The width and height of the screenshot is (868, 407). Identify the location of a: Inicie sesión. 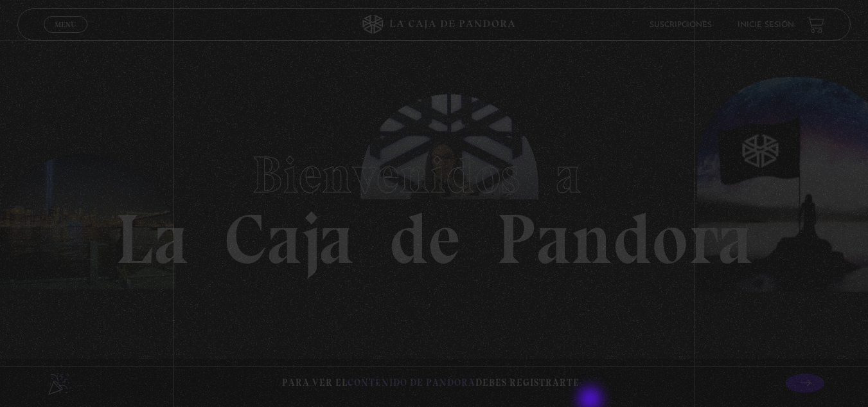
(766, 24).